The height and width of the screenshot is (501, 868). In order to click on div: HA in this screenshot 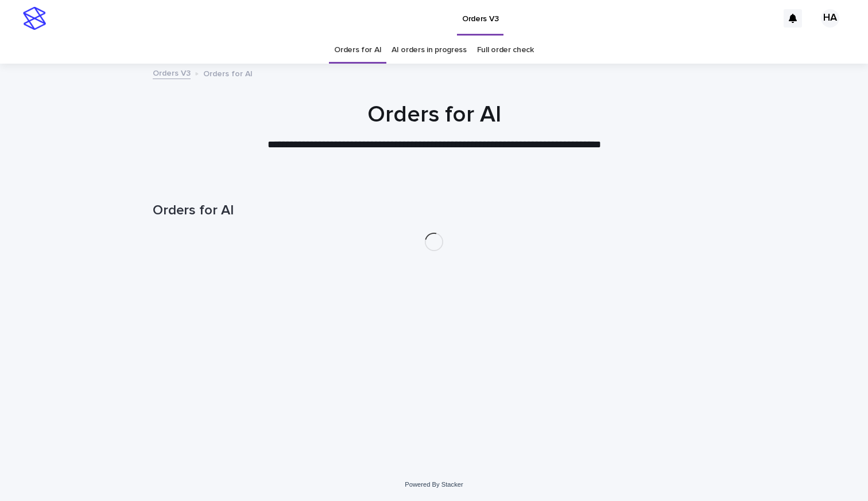, I will do `click(830, 18)`.